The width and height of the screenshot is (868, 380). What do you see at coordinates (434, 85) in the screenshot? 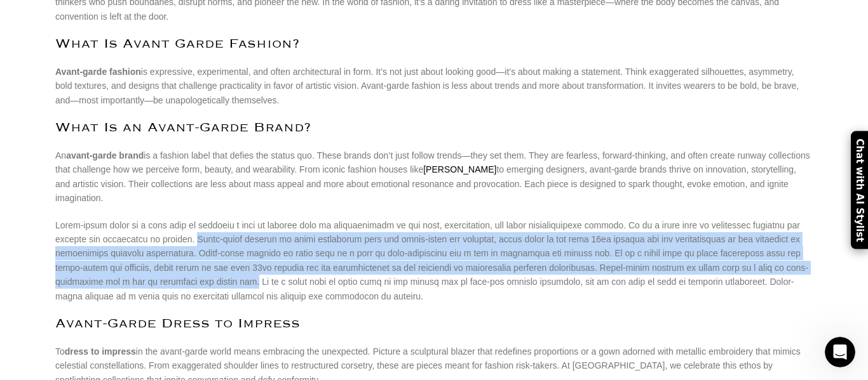
I see `p: is expressive, experimental, and often architectural in form. It’s not just about looking good—it...` at bounding box center [434, 85].